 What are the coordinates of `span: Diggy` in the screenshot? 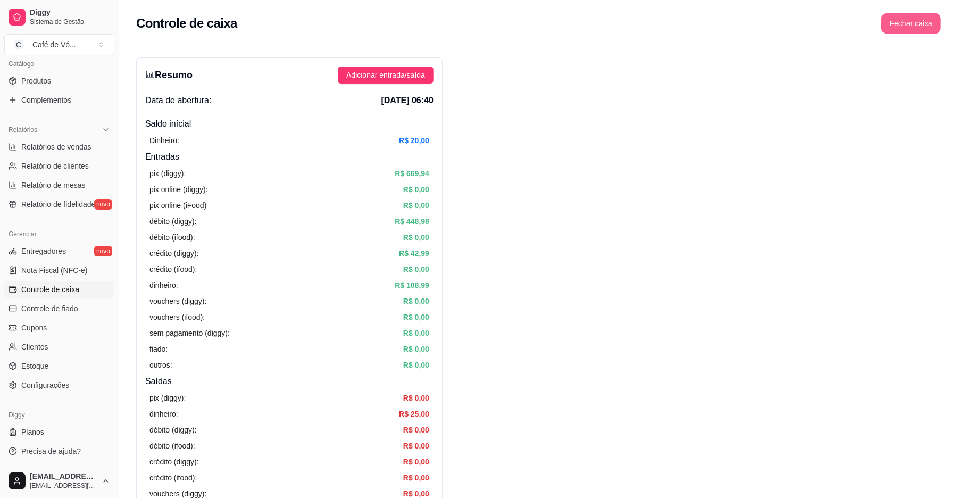 It's located at (70, 13).